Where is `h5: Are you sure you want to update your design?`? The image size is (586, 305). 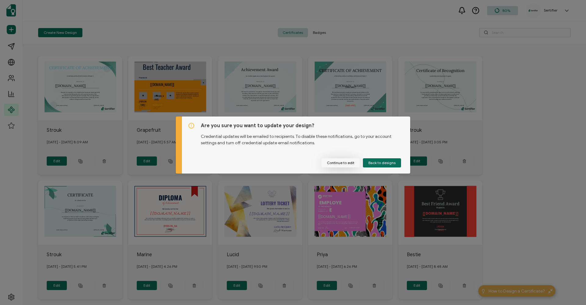
h5: Are you sure you want to update your design? is located at coordinates (302, 126).